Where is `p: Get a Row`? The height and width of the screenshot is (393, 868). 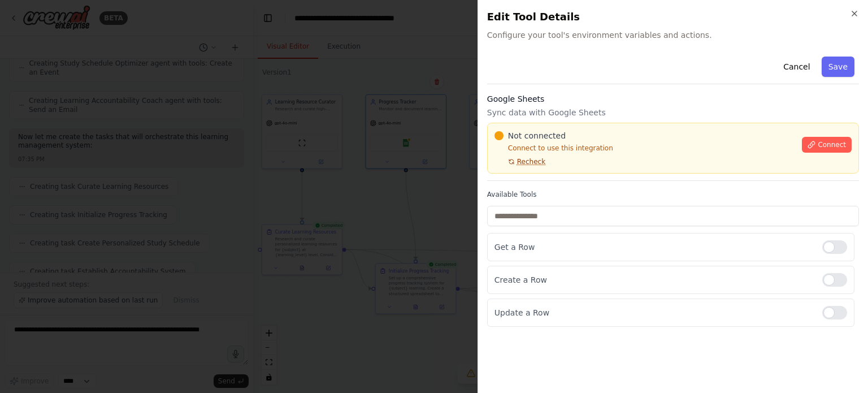
p: Get a Row is located at coordinates (653, 247).